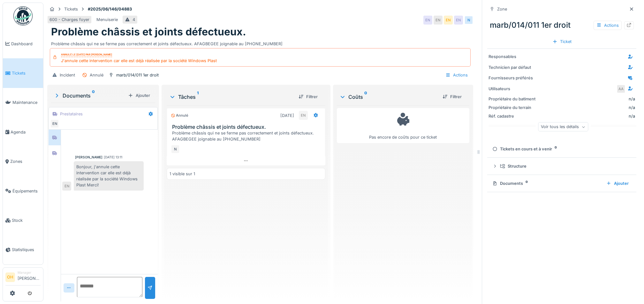 The height and width of the screenshot is (304, 644). I want to click on div: Tickets, so click(71, 9).